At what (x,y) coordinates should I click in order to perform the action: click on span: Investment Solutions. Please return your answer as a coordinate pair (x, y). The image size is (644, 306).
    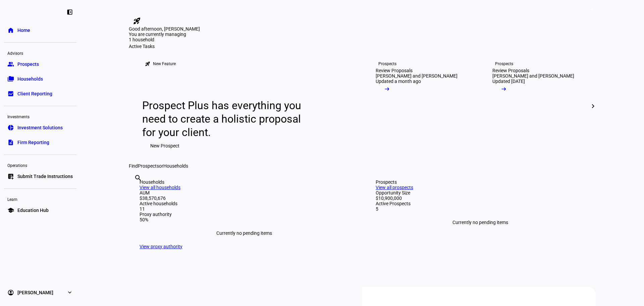
    Looking at the image, I should click on (40, 127).